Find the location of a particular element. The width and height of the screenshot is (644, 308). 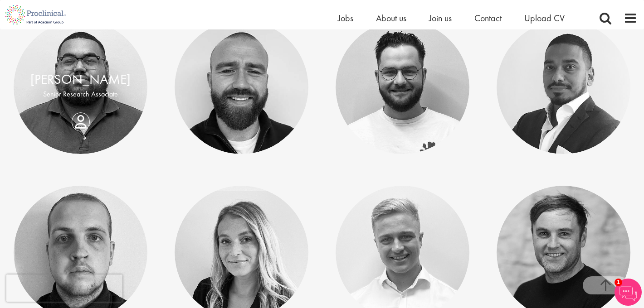

span: About us is located at coordinates (391, 18).